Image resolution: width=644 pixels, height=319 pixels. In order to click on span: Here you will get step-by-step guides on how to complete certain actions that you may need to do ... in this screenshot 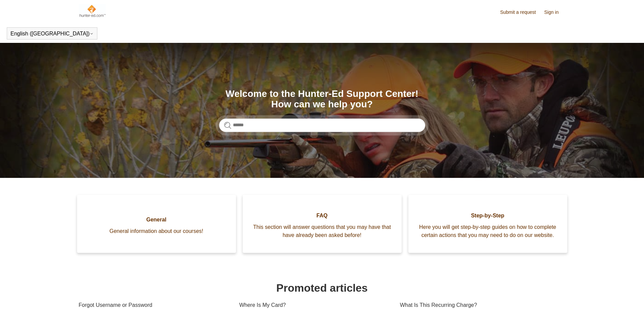, I will do `click(488, 231)`.